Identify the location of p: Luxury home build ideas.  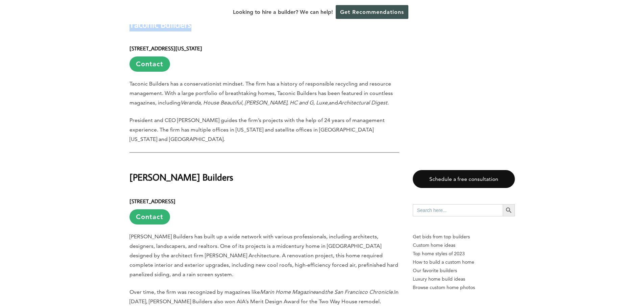
(464, 279).